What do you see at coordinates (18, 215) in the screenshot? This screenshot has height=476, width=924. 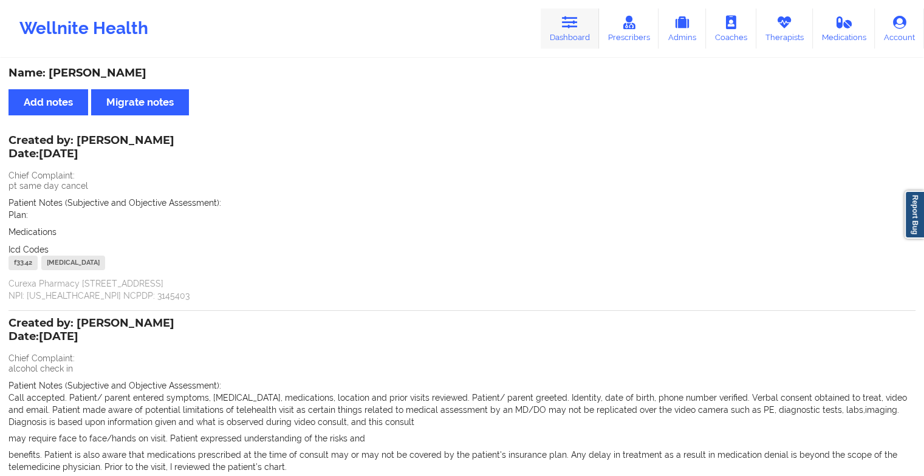 I see `span: Plan:` at bounding box center [18, 215].